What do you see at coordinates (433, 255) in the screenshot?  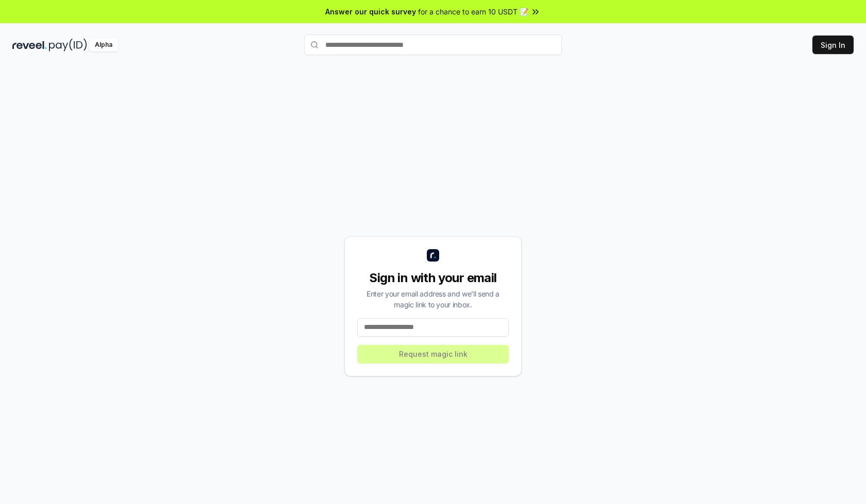 I see `img: logo_small` at bounding box center [433, 255].